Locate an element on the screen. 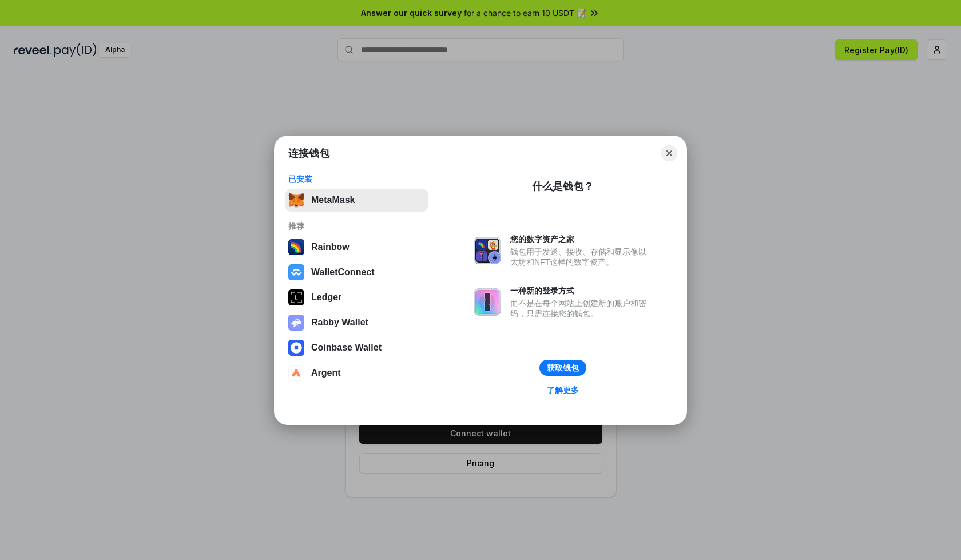 The width and height of the screenshot is (961, 560). button: Coinbase Wallet is located at coordinates (356, 347).